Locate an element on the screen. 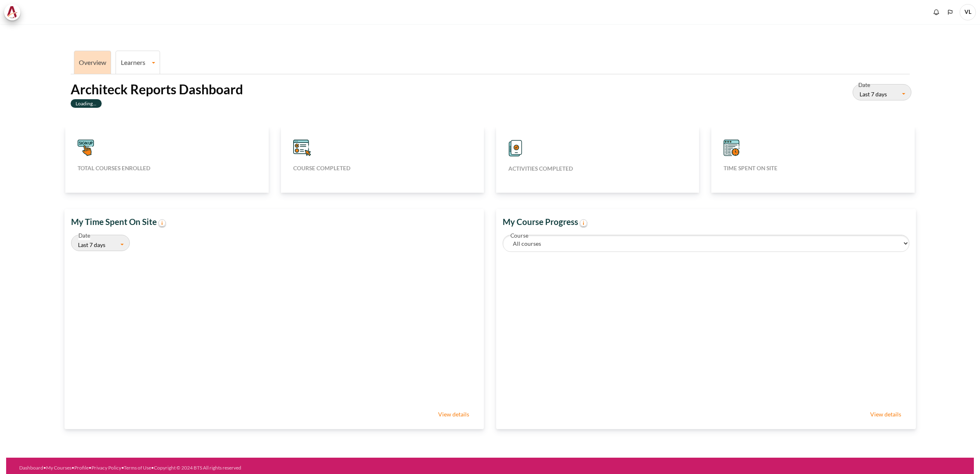  a: Architeck Architeck is located at coordinates (14, 12).